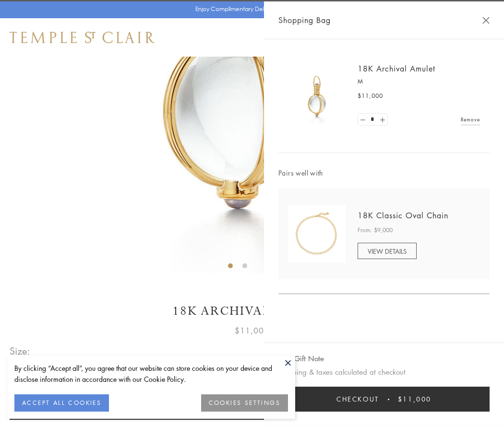 This screenshot has height=426, width=504. Describe the element at coordinates (382, 119) in the screenshot. I see `a: Set quantity to 2` at that location.